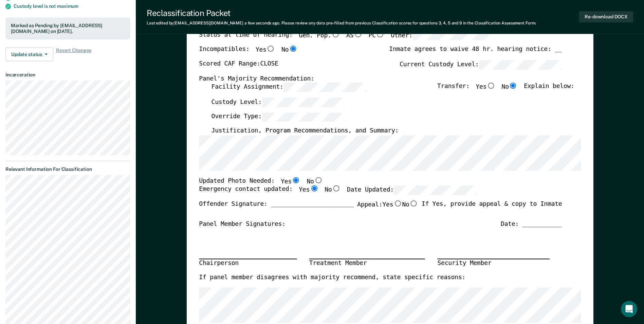 Image resolution: width=644 pixels, height=324 pixels. What do you see at coordinates (475, 53) in the screenshot?
I see `div: Inmate agrees to waive 48 hr. hearing notice: __` at bounding box center [475, 53].